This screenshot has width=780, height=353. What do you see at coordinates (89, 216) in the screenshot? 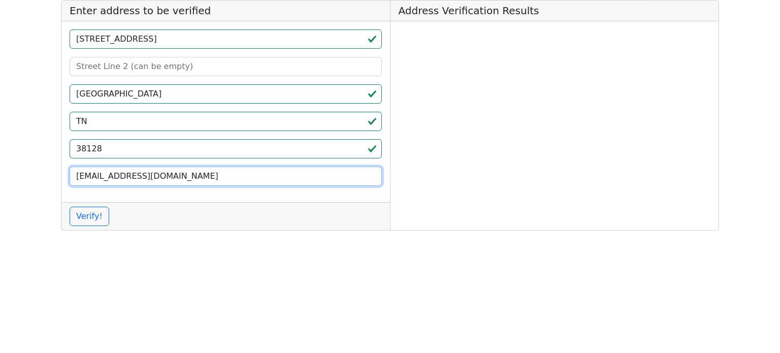
I see `button: Verify!` at bounding box center [89, 216].